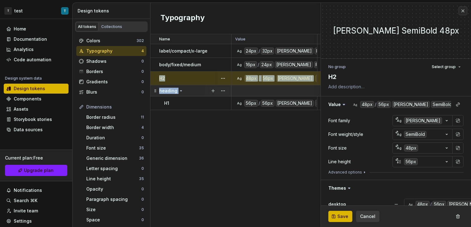 This screenshot has width=471, height=227. Describe the element at coordinates (162, 78) in the screenshot. I see `p: H2` at that location.